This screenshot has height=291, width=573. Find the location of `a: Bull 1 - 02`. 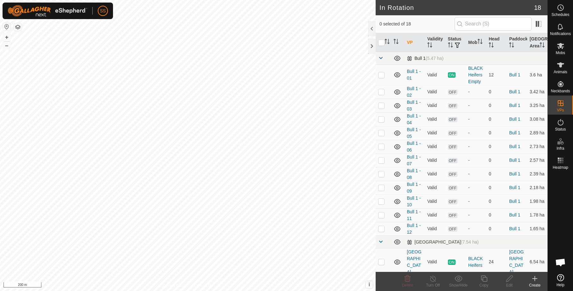

a: Bull 1 - 02 is located at coordinates (414, 92).